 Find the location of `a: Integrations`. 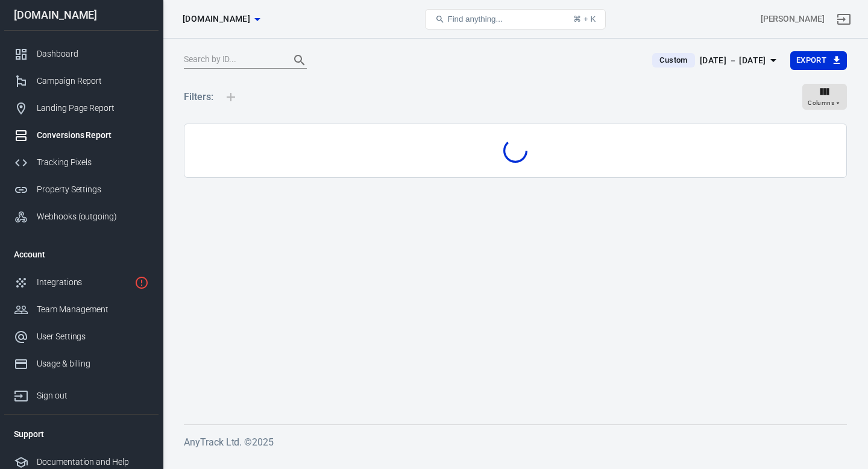

a: Integrations is located at coordinates (81, 282).